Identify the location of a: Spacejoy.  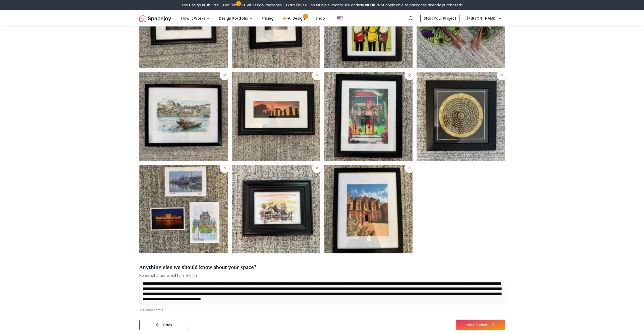
(155, 18).